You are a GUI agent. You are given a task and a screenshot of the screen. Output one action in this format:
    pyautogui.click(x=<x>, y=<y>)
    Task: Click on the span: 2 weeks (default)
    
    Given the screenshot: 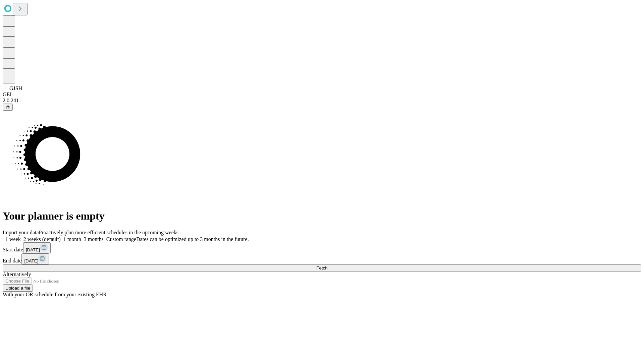 What is the action you would take?
    pyautogui.click(x=42, y=239)
    